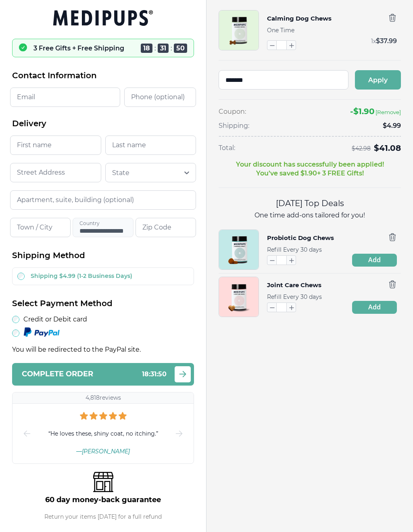  What do you see at coordinates (300, 238) in the screenshot?
I see `button: Probiotic Dog Chews` at bounding box center [300, 238].